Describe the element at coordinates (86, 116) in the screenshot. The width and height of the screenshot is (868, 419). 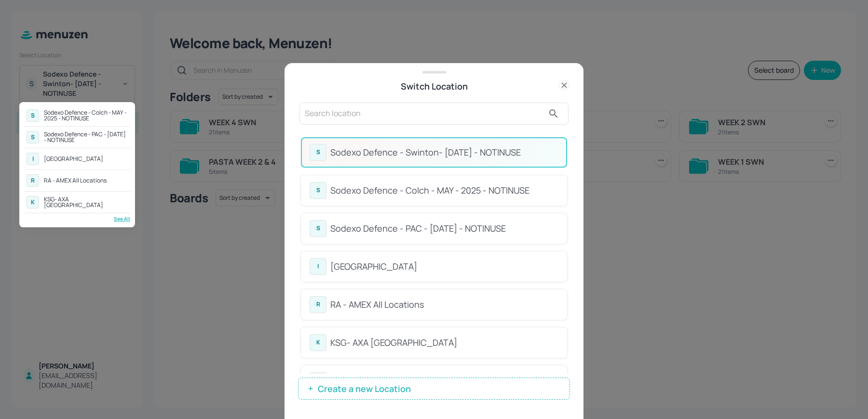
I see `div: Sodexo Defence - Colch - MAY - 2025 - NOTINUSE` at that location.